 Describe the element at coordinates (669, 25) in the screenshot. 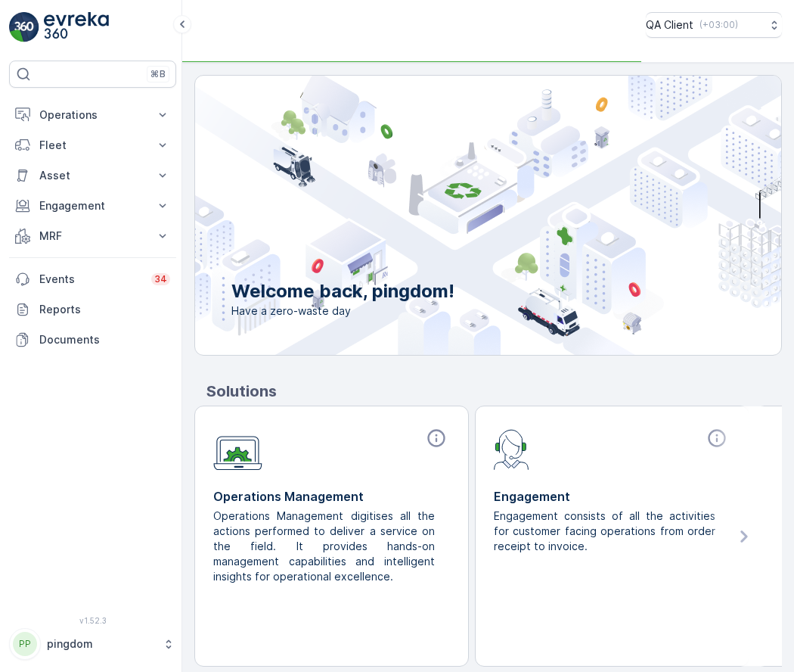

I see `p: QA Client` at that location.